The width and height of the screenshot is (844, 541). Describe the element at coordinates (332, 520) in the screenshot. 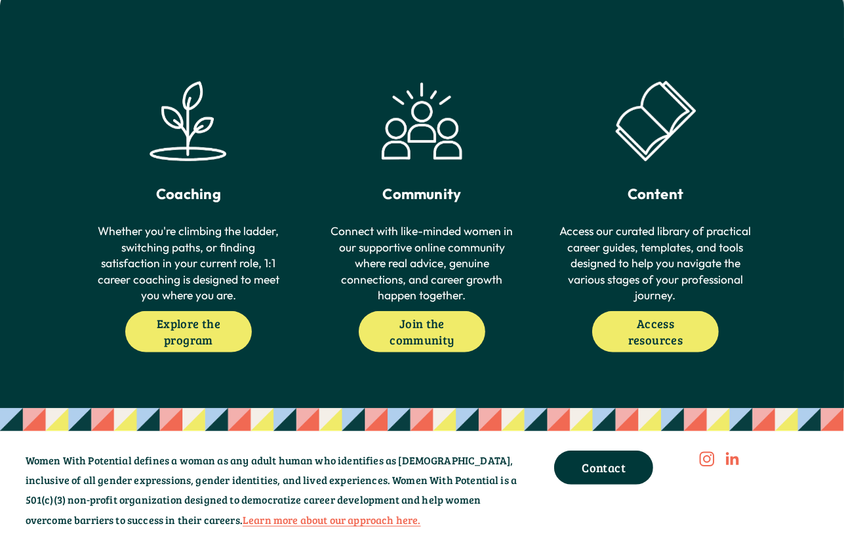

I see `a: Learn more about our approach here.` at that location.